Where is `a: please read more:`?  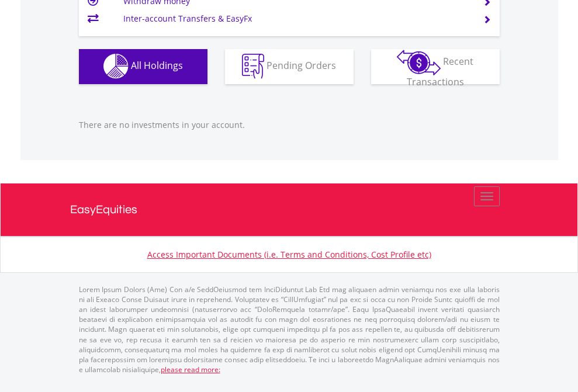 a: please read more: is located at coordinates (190, 369).